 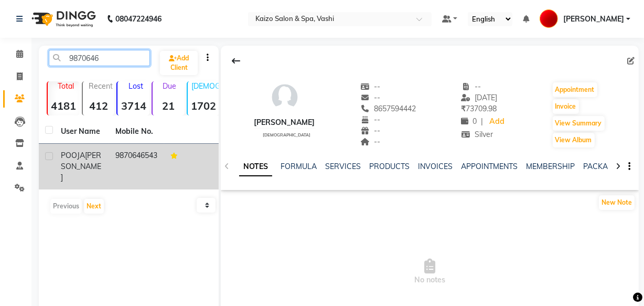 What do you see at coordinates (179, 63) in the screenshot?
I see `a: Add Client` at bounding box center [179, 63].